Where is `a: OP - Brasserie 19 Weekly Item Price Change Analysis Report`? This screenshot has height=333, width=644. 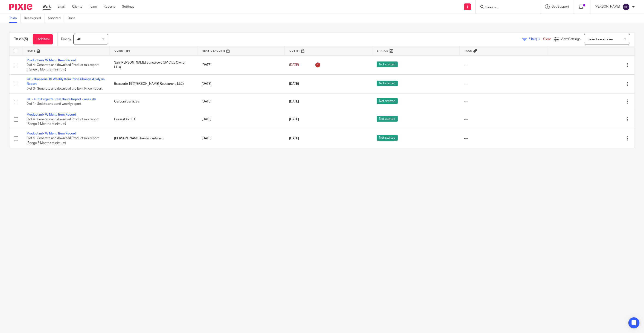
a: OP - Brasserie 19 Weekly Item Price Change Analysis Report is located at coordinates (65, 81).